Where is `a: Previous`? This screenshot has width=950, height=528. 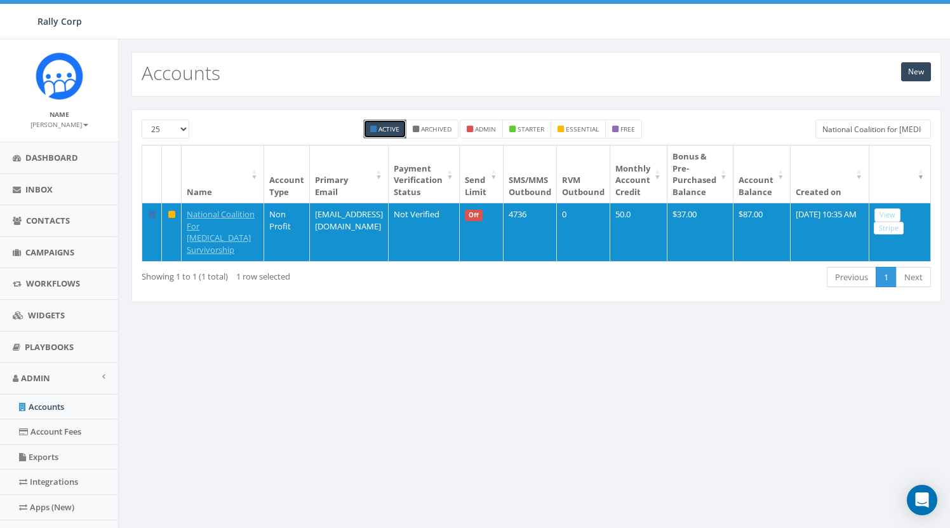
a: Previous is located at coordinates (851, 277).